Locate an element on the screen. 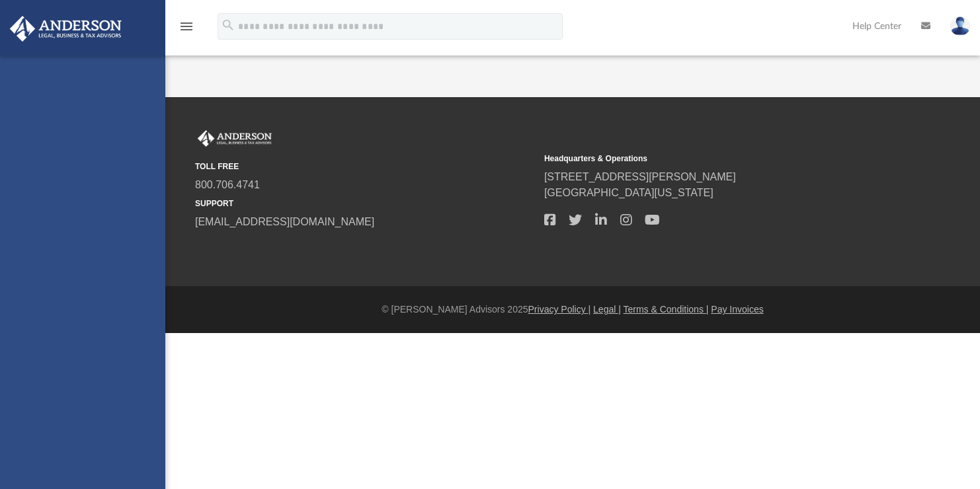 The image size is (980, 489). a: Pay Invoices is located at coordinates (736, 309).